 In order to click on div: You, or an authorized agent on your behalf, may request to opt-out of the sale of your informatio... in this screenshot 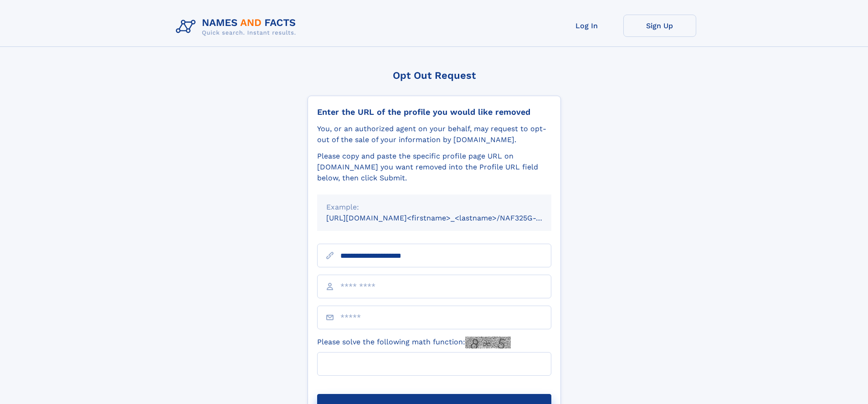, I will do `click(434, 134)`.